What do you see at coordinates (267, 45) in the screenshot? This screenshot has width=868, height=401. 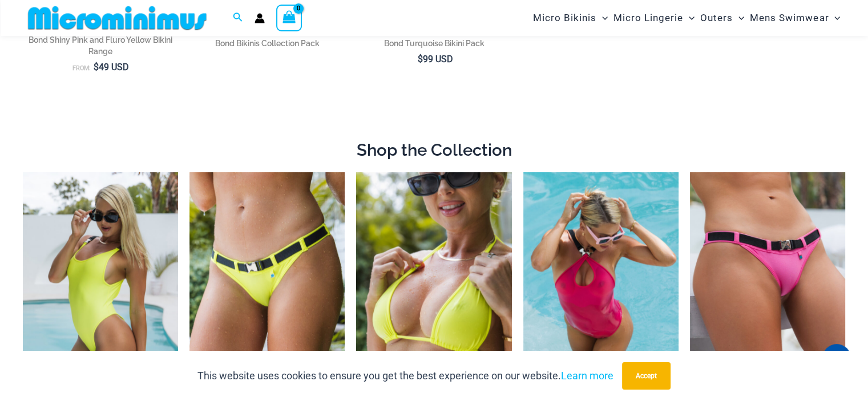 I see `a: Bond Bikinis Collection Pack` at bounding box center [267, 45].